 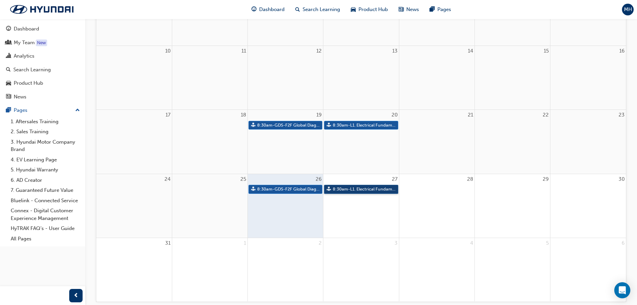 I want to click on td: September 4, 2025, so click(x=437, y=270).